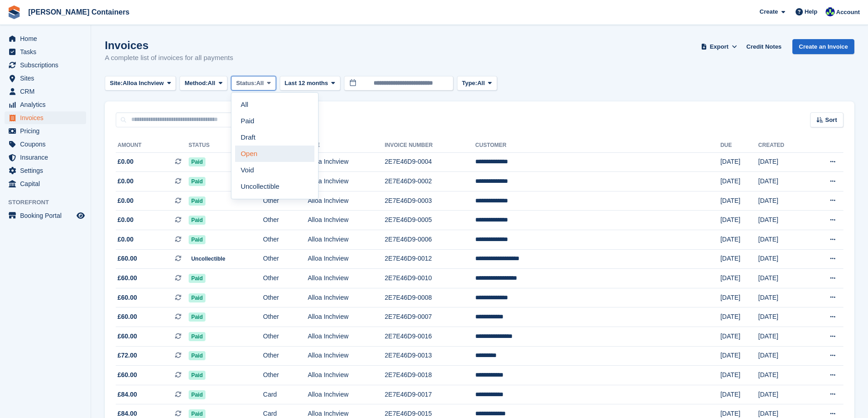 This screenshot has width=868, height=418. Describe the element at coordinates (430, 356) in the screenshot. I see `td: 2E7E46D9-0013` at that location.